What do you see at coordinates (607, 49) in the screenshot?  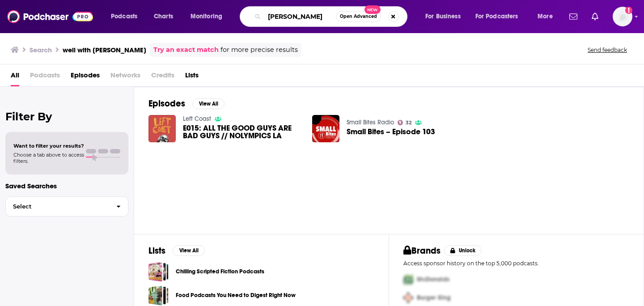 I see `button: Send feedback` at bounding box center [607, 49].